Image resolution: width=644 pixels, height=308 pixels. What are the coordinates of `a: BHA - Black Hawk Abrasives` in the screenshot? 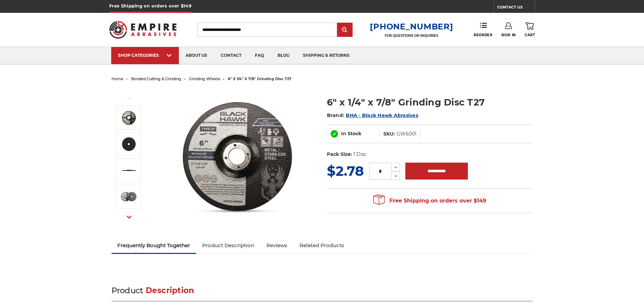 It's located at (382, 115).